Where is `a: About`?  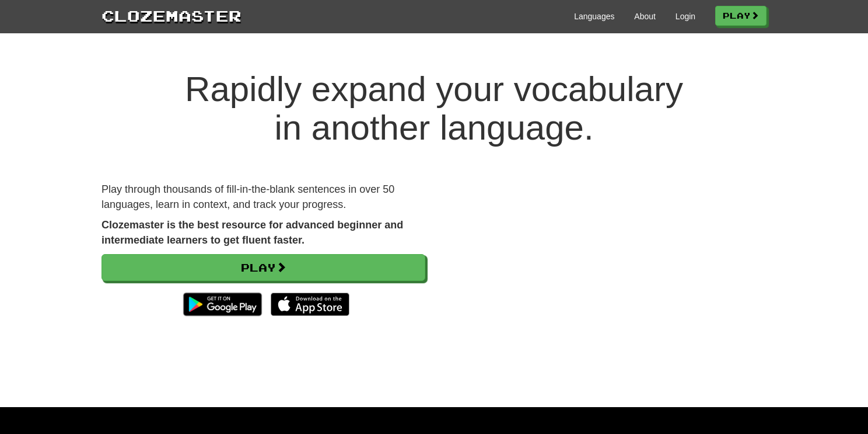 a: About is located at coordinates (645, 16).